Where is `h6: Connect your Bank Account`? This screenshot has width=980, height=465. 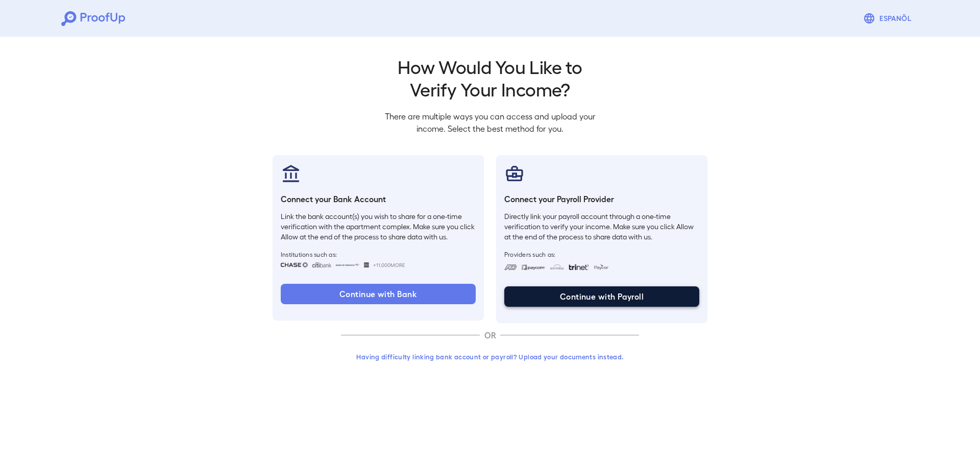 h6: Connect your Bank Account is located at coordinates (378, 200).